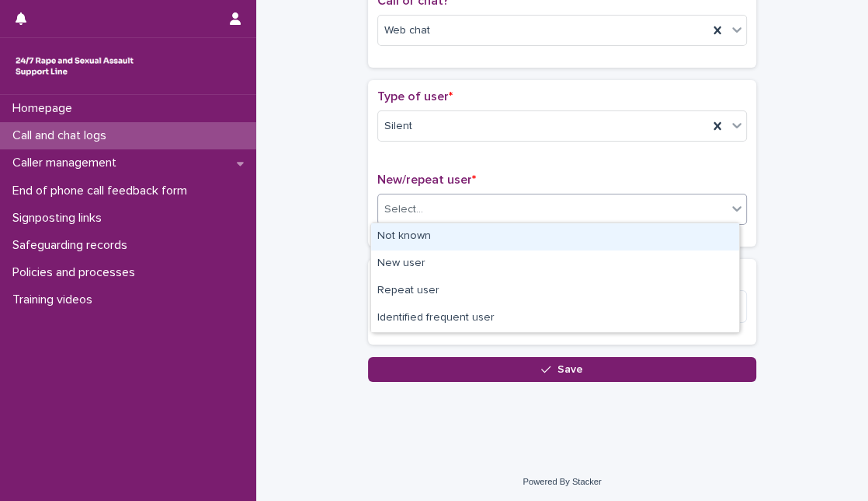  Describe the element at coordinates (103, 190) in the screenshot. I see `p: End of phone call feedback form` at that location.